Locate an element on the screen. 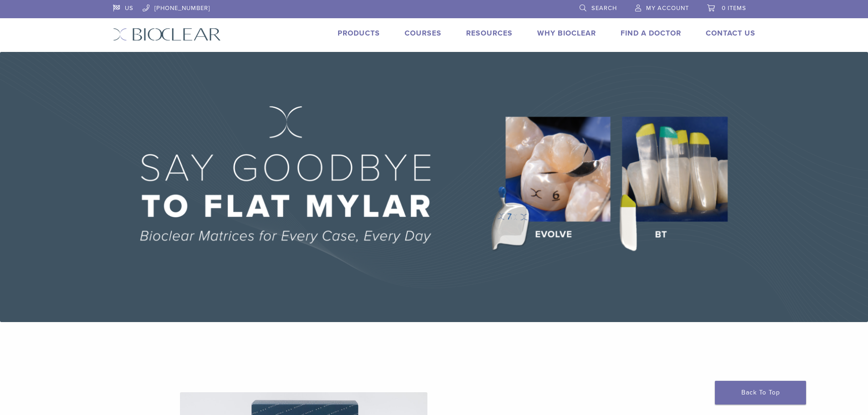  a: Resources is located at coordinates (489, 33).